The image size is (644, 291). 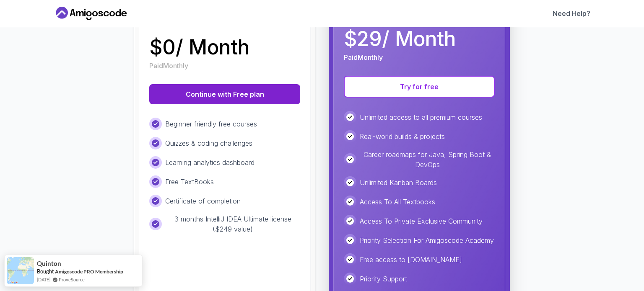 What do you see at coordinates (209, 143) in the screenshot?
I see `p: Quizzes & coding challenges` at bounding box center [209, 143].